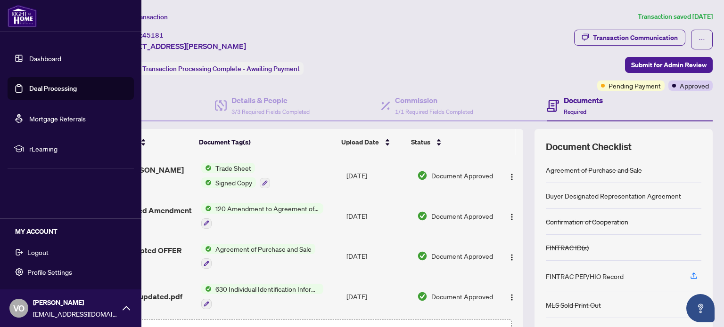 This screenshot has height=327, width=724. What do you see at coordinates (635, 38) in the screenshot?
I see `div: Transaction Communication` at bounding box center [635, 38].